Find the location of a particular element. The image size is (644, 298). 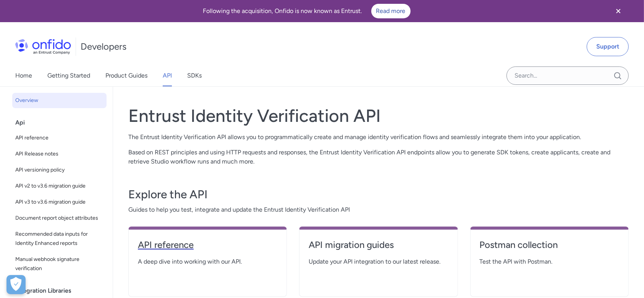

button: Open Preferences is located at coordinates (16, 285).